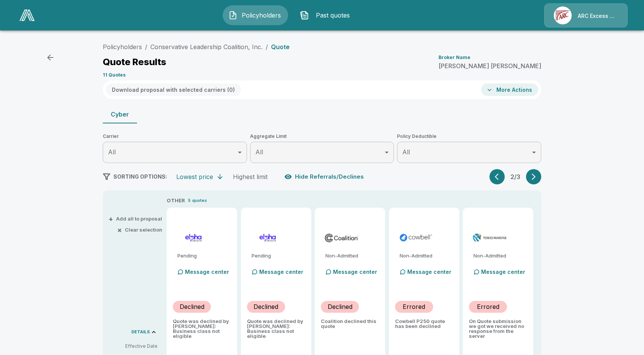 The width and height of the screenshot is (644, 355). Describe the element at coordinates (176, 200) in the screenshot. I see `p: OTHER` at that location.